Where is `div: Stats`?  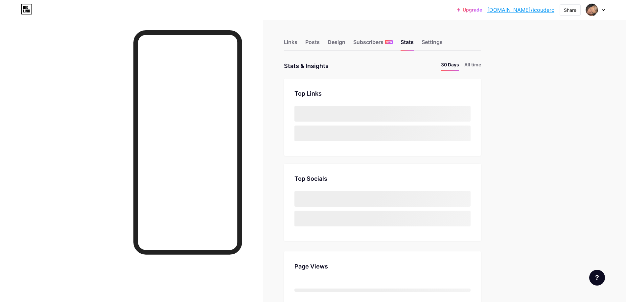 div: Stats is located at coordinates (407, 44).